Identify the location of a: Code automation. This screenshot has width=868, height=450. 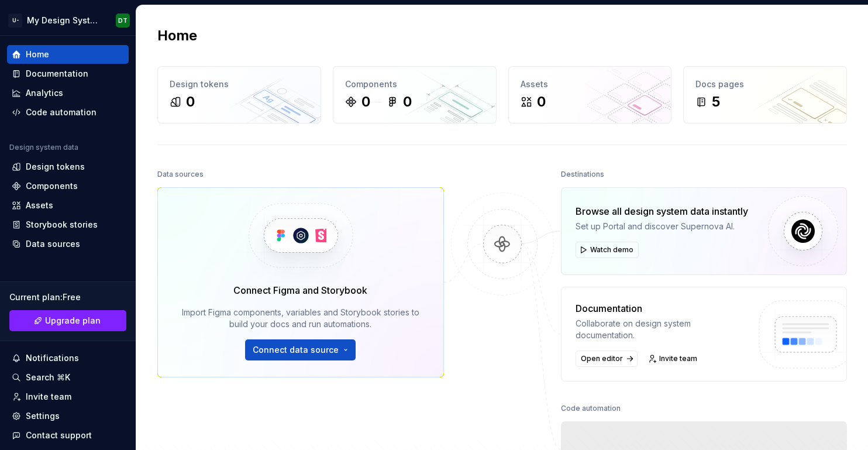
(68, 112).